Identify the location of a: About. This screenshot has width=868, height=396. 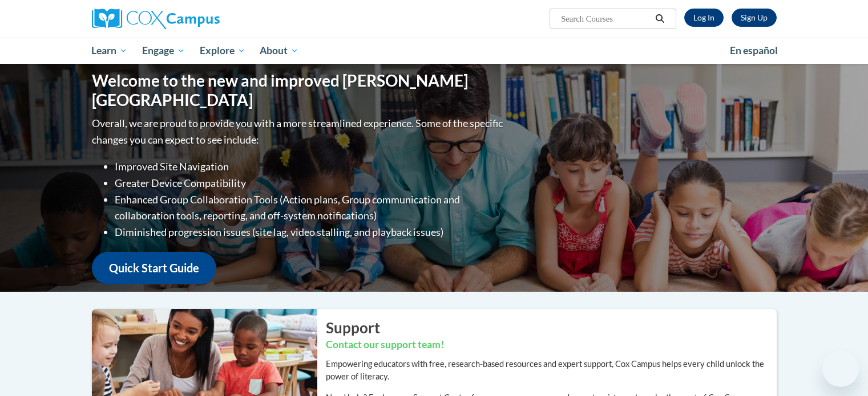
(279, 51).